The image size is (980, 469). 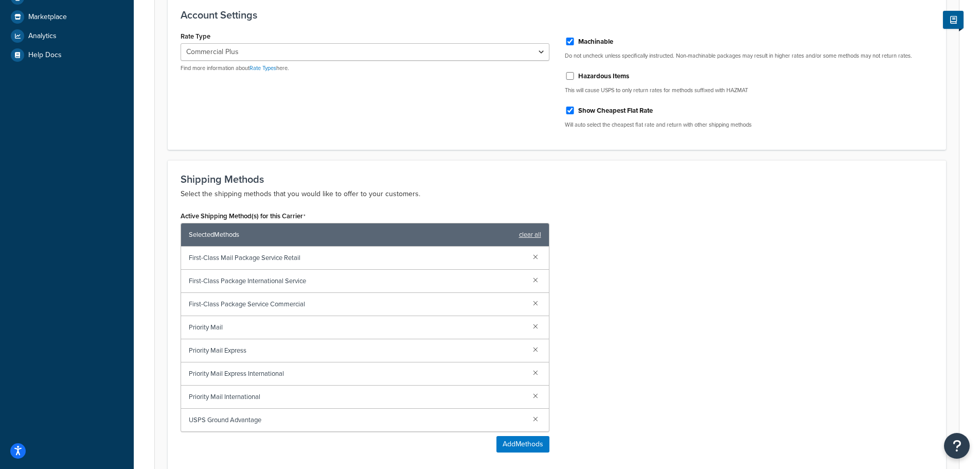 What do you see at coordinates (749, 124) in the screenshot?
I see `p: Will auto select the cheapest flat rate and return with other shipping methods` at bounding box center [749, 124].